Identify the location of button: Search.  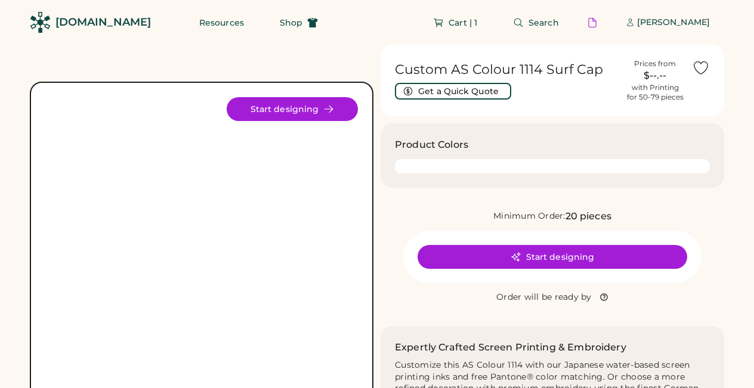
(536, 23).